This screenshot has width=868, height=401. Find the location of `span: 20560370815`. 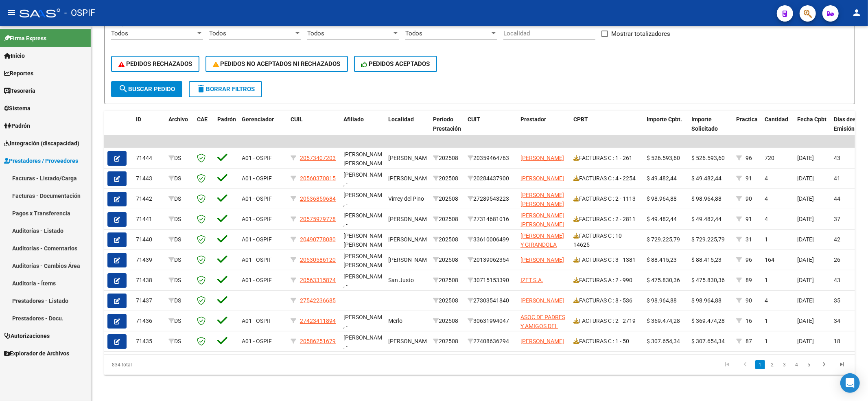

span: 20560370815 is located at coordinates (318, 179).